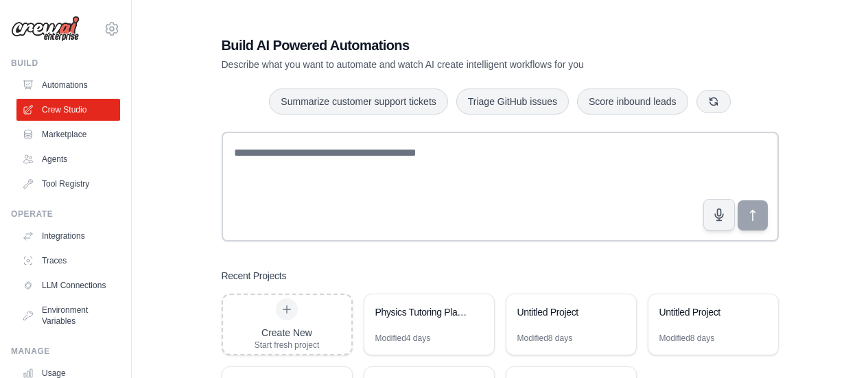  Describe the element at coordinates (713, 102) in the screenshot. I see `button: Get new suggestions` at that location.